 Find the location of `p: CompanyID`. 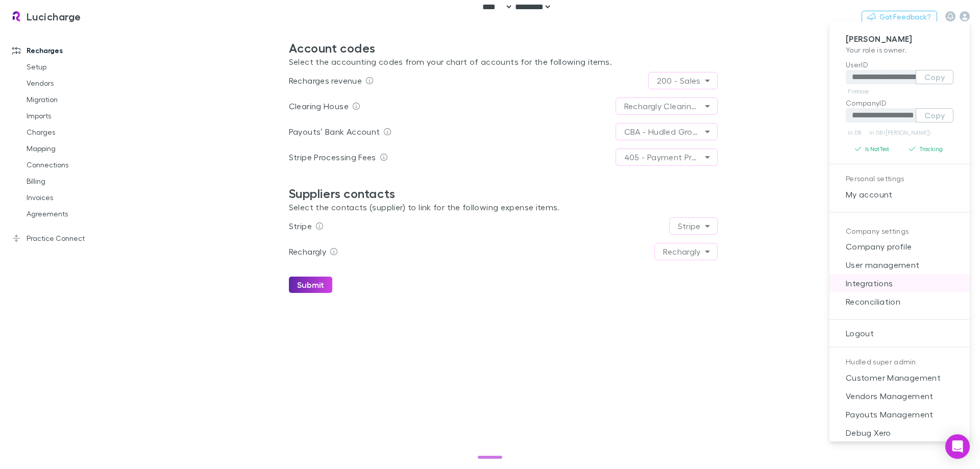

p: CompanyID is located at coordinates (899, 103).